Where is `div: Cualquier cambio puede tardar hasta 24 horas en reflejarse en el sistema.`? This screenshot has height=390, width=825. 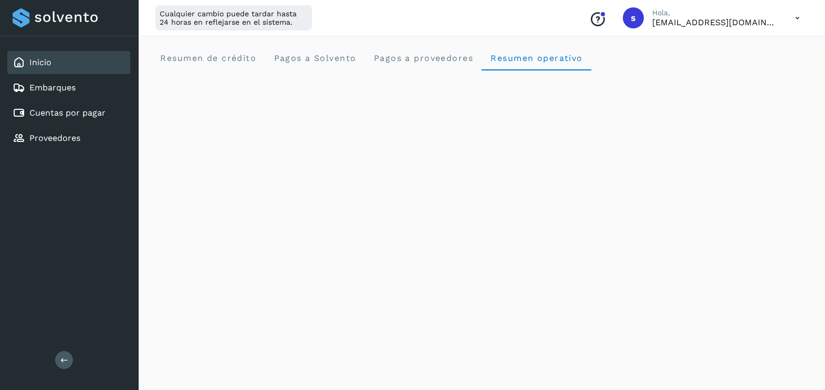 div: Cualquier cambio puede tardar hasta 24 horas en reflejarse en el sistema. is located at coordinates (234, 18).